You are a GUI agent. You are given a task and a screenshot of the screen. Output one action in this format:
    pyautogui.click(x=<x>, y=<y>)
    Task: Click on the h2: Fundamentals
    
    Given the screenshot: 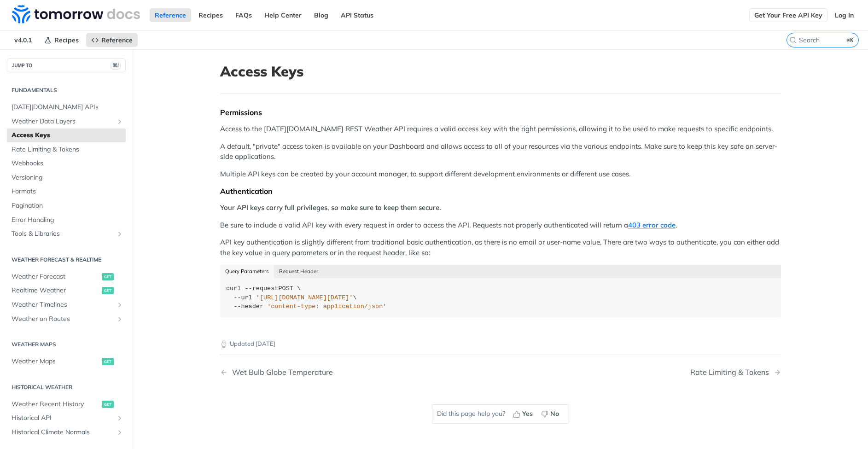 What is the action you would take?
    pyautogui.click(x=66, y=91)
    